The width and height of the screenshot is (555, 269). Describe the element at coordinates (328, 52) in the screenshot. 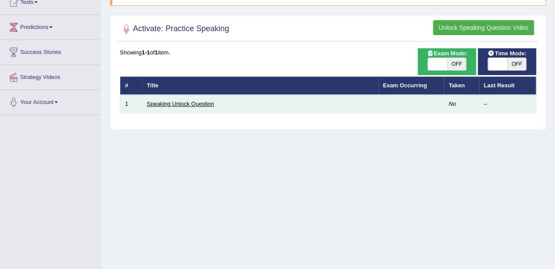

I see `div: Showing of item.` at that location.